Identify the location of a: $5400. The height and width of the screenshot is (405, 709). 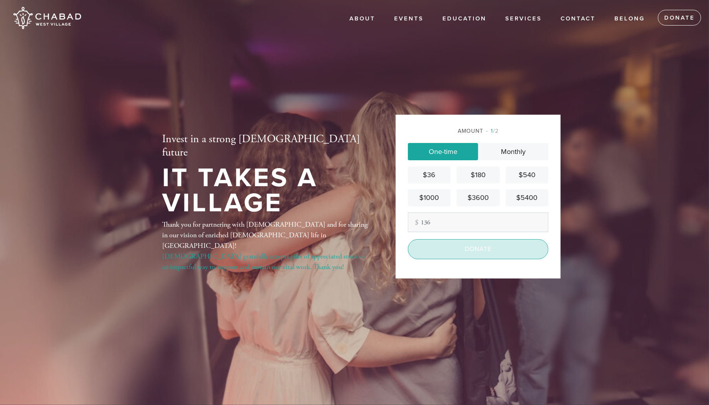
(527, 198).